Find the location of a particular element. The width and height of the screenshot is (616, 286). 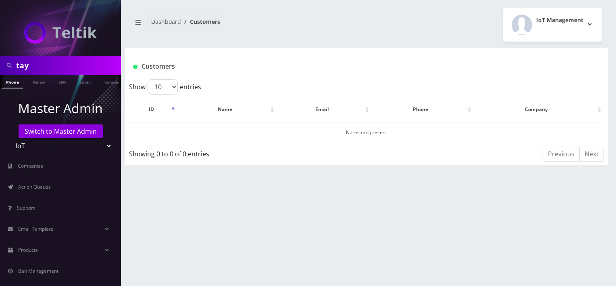

a: Previous is located at coordinates (561, 154).